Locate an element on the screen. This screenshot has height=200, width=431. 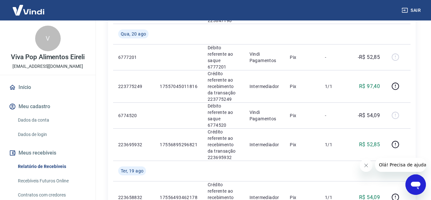
div: V is located at coordinates (48, 38).